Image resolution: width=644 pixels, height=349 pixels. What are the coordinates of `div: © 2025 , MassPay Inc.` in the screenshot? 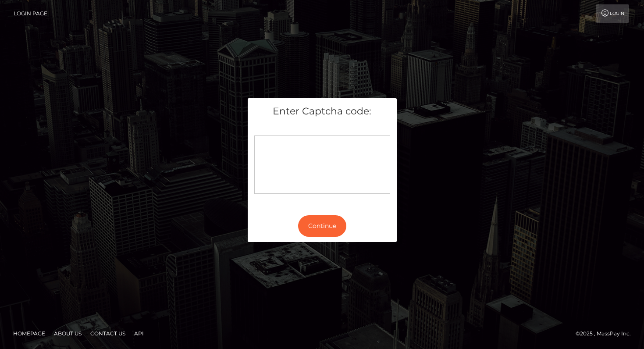 It's located at (606, 334).